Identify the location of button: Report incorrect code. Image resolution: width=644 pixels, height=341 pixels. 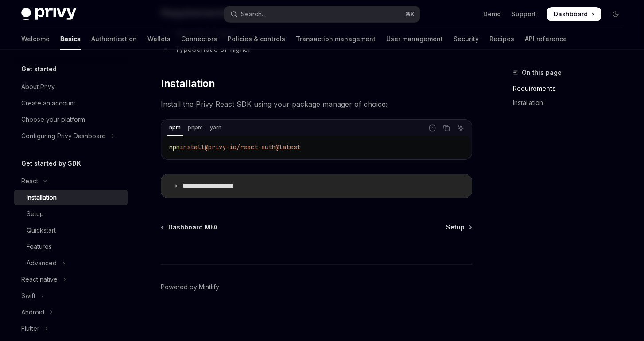
(432, 128).